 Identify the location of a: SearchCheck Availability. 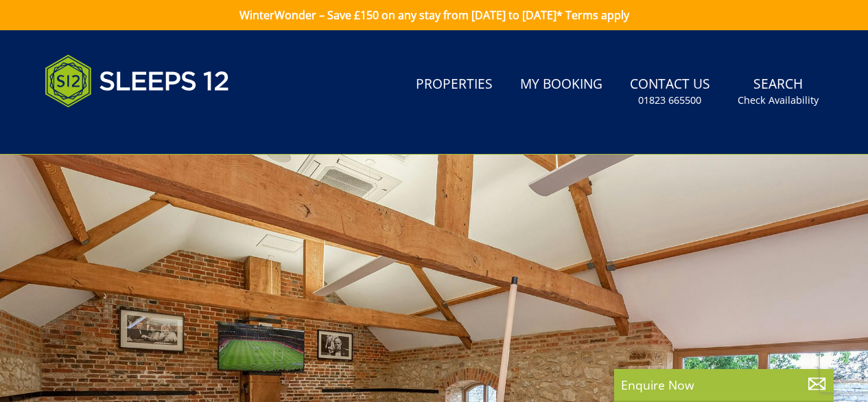
(777, 92).